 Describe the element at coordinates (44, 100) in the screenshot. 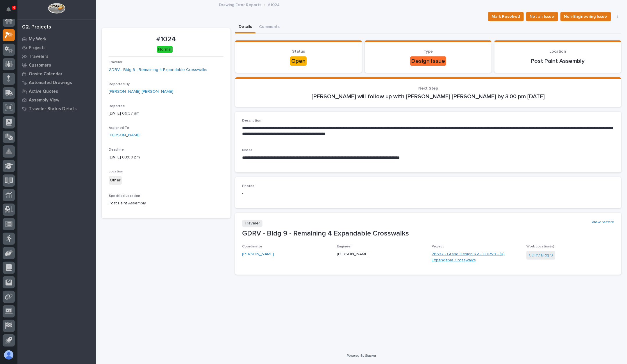

I see `p: Assembly View` at that location.